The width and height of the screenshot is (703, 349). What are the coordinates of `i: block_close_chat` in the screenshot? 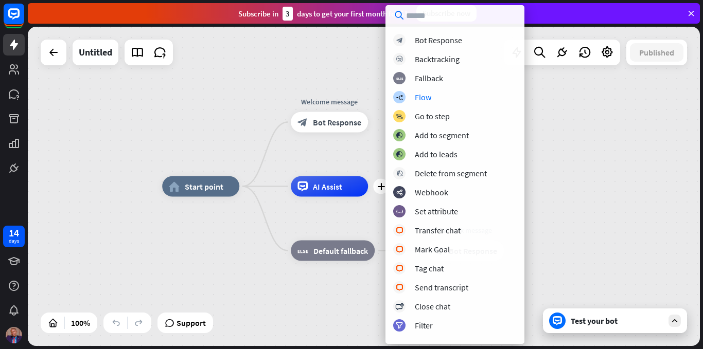 It's located at (399, 307).